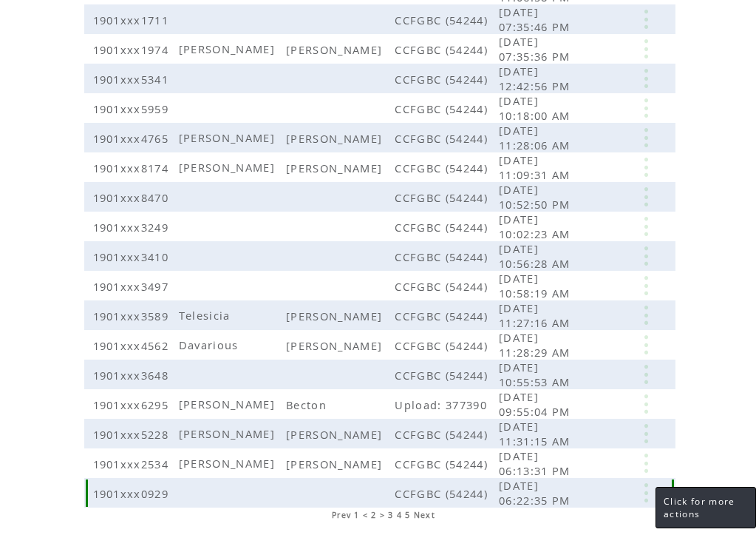 The image size is (756, 535). I want to click on a: 3, so click(390, 515).